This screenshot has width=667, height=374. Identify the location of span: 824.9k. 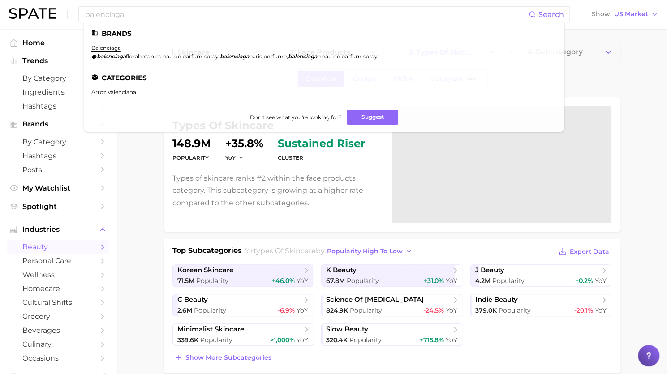
(337, 310).